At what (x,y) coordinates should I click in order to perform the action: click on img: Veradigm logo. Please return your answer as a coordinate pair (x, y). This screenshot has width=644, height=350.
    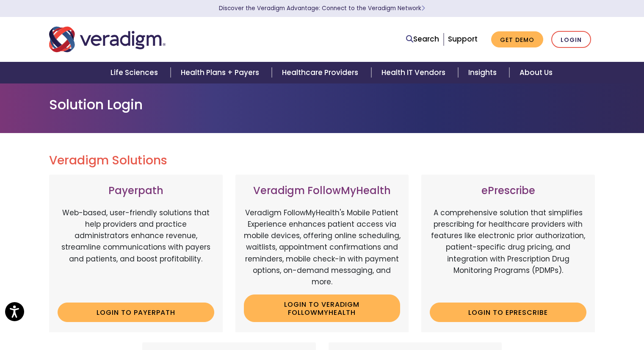
    Looking at the image, I should click on (107, 39).